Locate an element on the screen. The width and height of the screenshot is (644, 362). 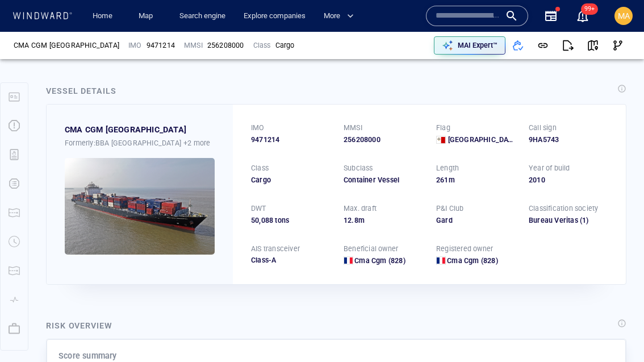
p: Length is located at coordinates (448, 168).